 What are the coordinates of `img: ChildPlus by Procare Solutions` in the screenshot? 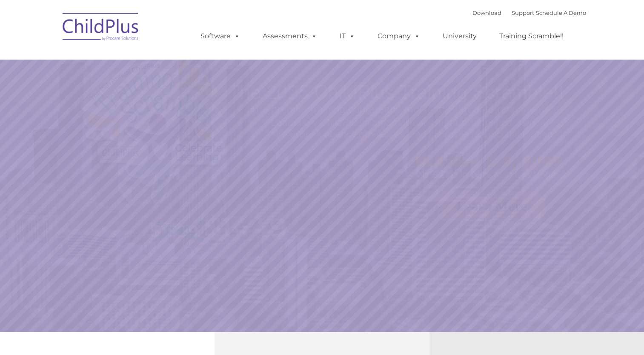 It's located at (101, 28).